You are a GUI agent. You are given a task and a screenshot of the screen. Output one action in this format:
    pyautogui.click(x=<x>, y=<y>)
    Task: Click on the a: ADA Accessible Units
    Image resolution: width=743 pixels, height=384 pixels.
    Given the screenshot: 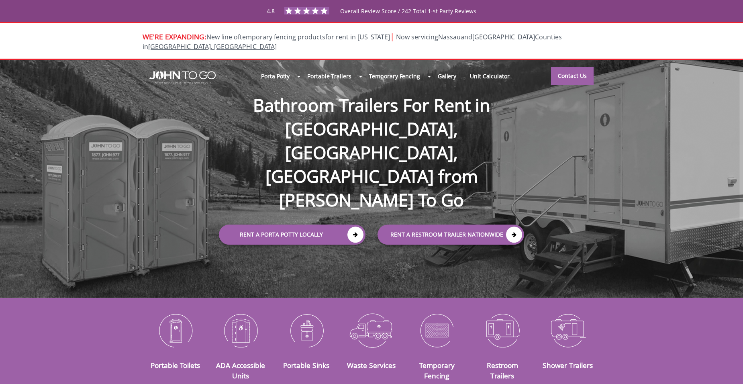 What is the action you would take?
    pyautogui.click(x=241, y=370)
    